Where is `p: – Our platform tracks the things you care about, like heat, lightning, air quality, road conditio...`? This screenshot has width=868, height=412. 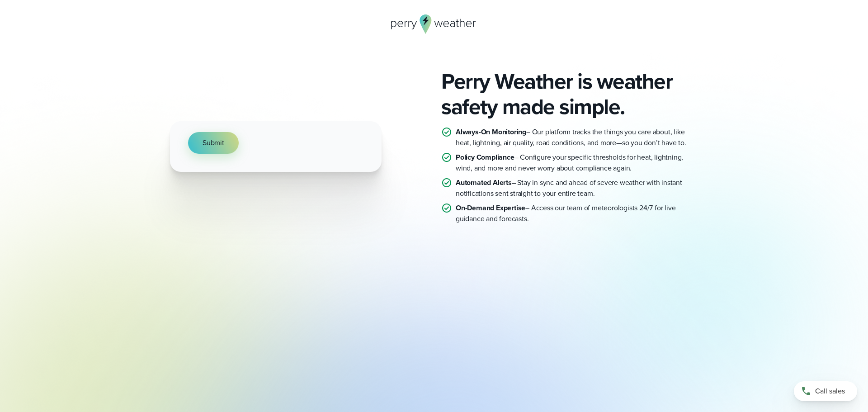
p: – Our platform tracks the things you care about, like heat, lightning, air quality, road conditio... is located at coordinates (577, 137).